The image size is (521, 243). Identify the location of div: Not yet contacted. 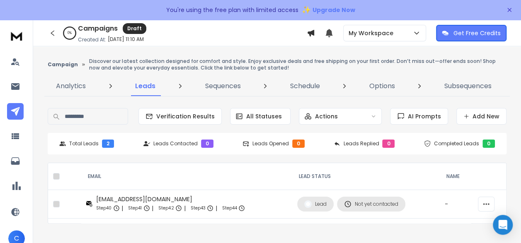
(371, 204).